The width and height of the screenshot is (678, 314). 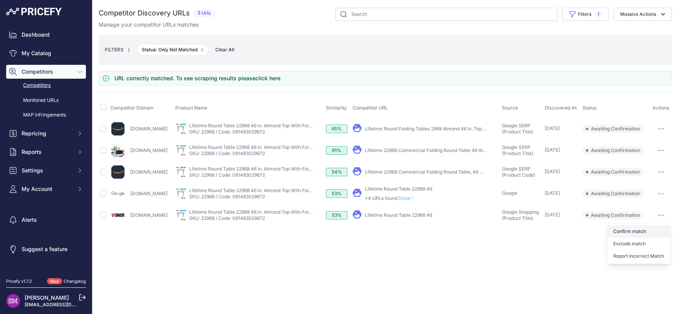 I want to click on button: Exclude match, so click(x=639, y=244).